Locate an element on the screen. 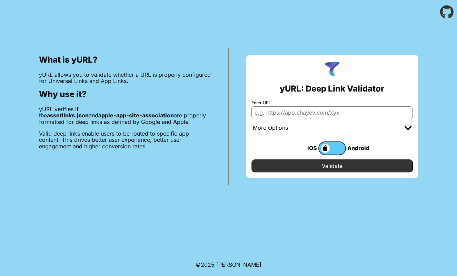 This screenshot has width=457, height=276. input: Validate is located at coordinates (332, 166).